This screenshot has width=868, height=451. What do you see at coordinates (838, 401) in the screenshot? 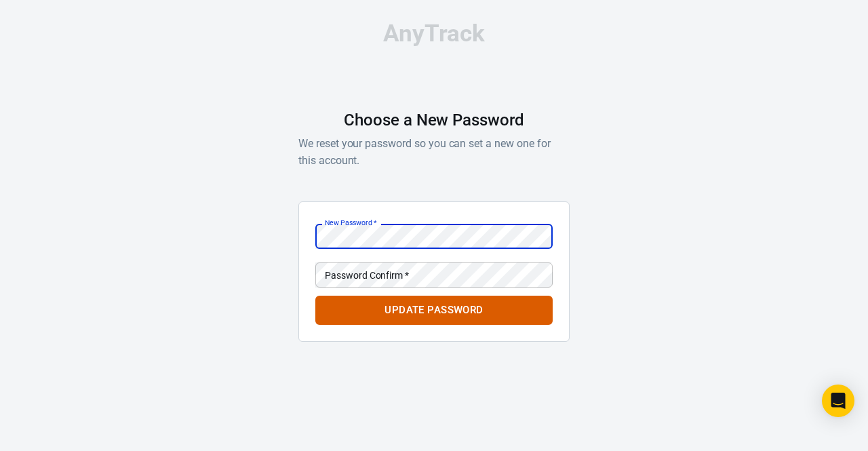
I see `div: Open Intercom Messenger` at bounding box center [838, 401].